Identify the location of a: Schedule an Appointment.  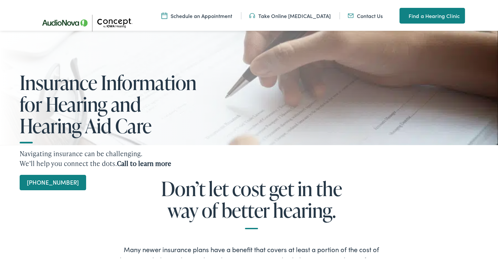
(197, 14).